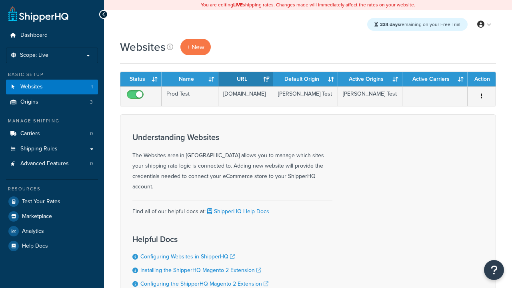 The image size is (512, 288). Describe the element at coordinates (52, 217) in the screenshot. I see `li: Marketplace` at that location.